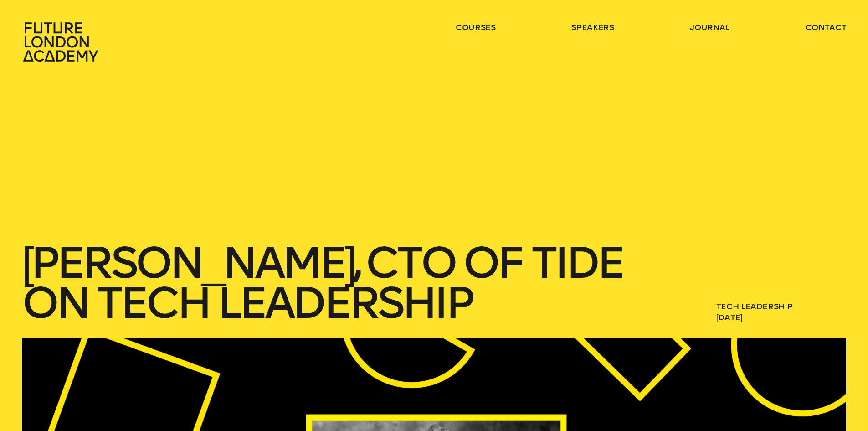 The height and width of the screenshot is (431, 868). I want to click on a: speakers, so click(592, 27).